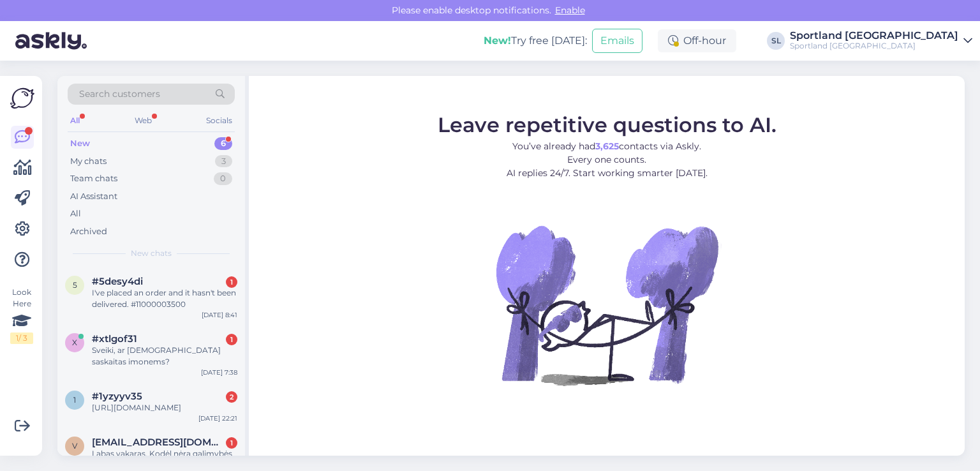 This screenshot has height=471, width=980. Describe the element at coordinates (159, 442) in the screenshot. I see `span: viktorija.miloncyte@gmail.com` at that location.